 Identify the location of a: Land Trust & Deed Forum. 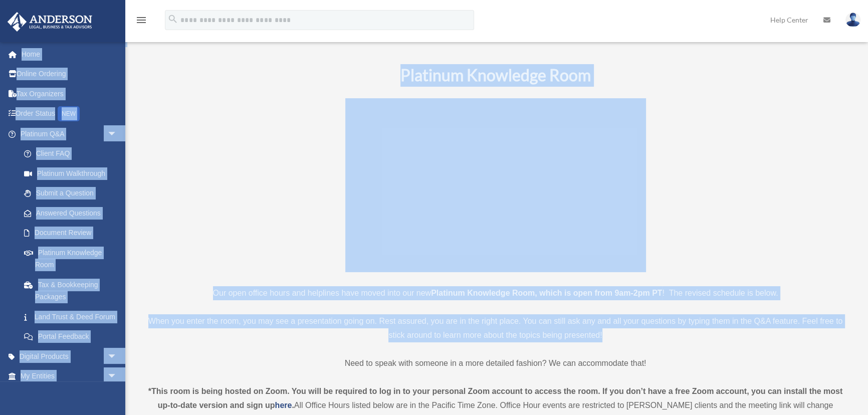
(73, 317).